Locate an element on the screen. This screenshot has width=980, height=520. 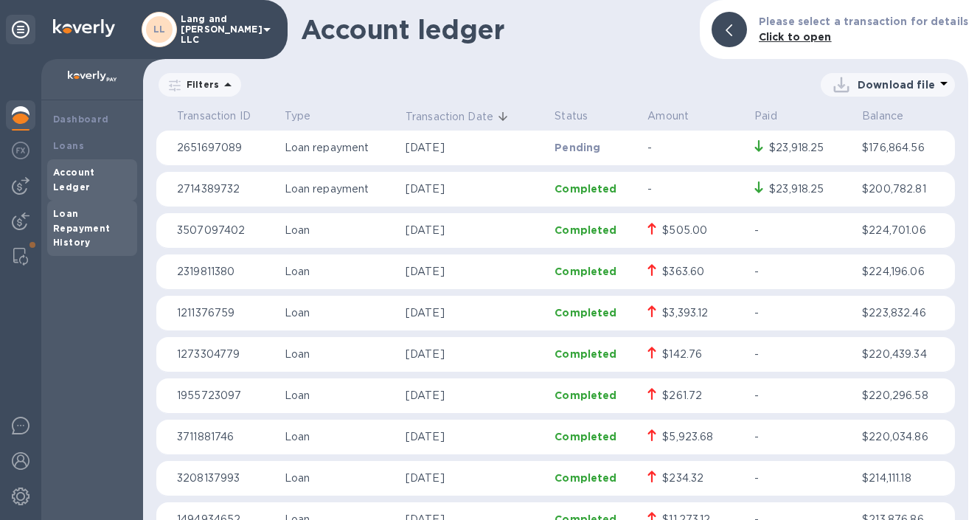
p: 1955723097 is located at coordinates (224, 395).